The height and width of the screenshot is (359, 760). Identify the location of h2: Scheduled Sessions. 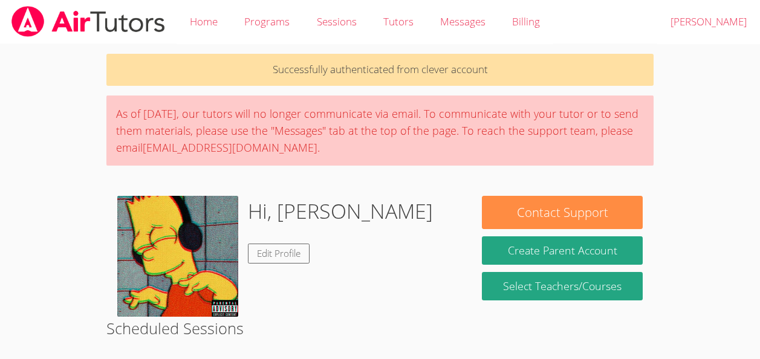
(380, 328).